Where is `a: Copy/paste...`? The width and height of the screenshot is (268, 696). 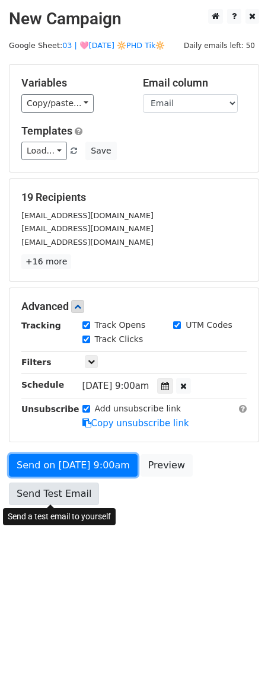
a: Copy/paste... is located at coordinates (57, 103).